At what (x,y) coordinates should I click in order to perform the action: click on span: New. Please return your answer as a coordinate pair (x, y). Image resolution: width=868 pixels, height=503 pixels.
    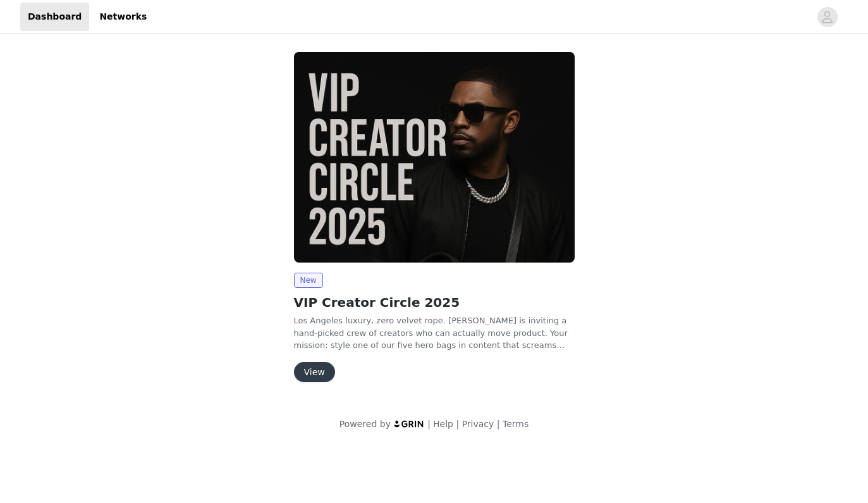
    Looking at the image, I should click on (309, 280).